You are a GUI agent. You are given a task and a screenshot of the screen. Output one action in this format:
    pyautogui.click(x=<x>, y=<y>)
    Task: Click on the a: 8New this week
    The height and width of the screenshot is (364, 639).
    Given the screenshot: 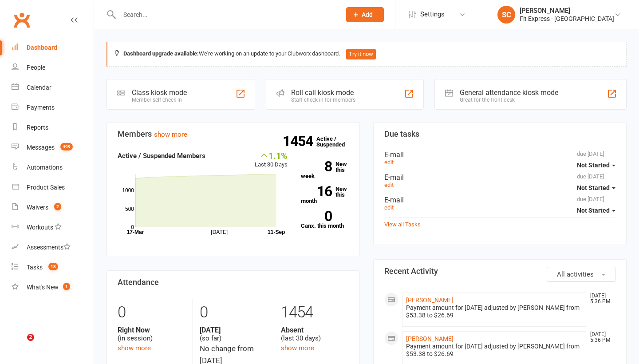 What is the action you would take?
    pyautogui.click(x=325, y=170)
    